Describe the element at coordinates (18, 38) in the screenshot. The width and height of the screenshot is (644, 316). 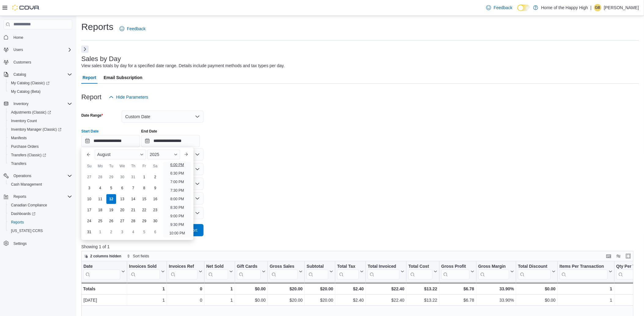
I see `a: Home` at that location.